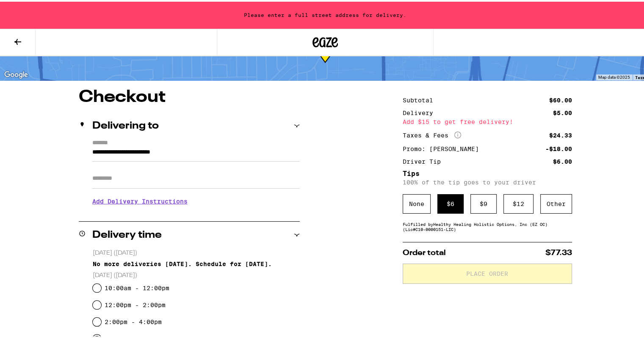 The image size is (644, 338). Describe the element at coordinates (133, 320) in the screenshot. I see `label: 2:00pm - 4:00pm` at that location.